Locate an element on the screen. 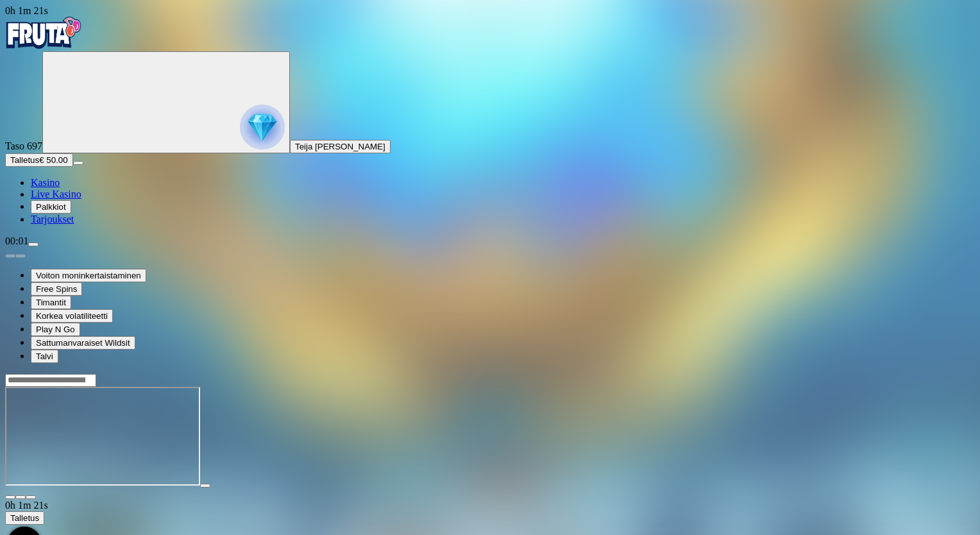  button: Palkkiot is located at coordinates (51, 207).